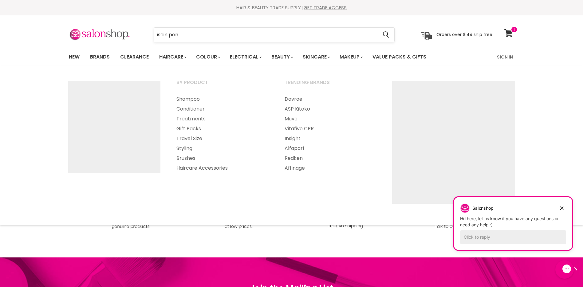  Describe the element at coordinates (222, 109) in the screenshot. I see `a: Conditioner` at that location.